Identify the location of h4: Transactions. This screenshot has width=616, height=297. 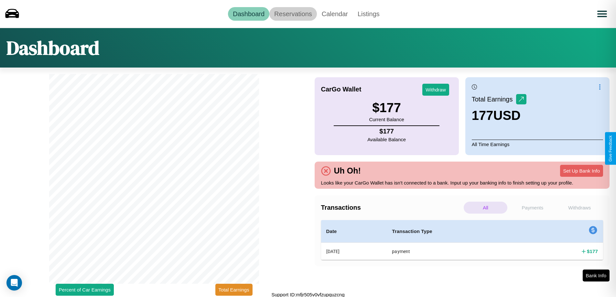
(392, 208).